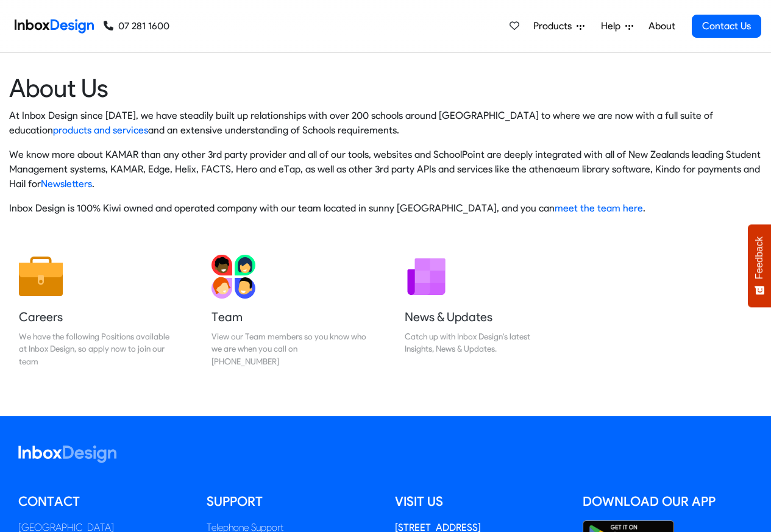 The height and width of the screenshot is (532, 771). Describe the element at coordinates (386, 208) in the screenshot. I see `p: Inbox Design is 100% Kiwi owned and operated company with our team located in sunny [GEOGRAPHIC_D...` at that location.